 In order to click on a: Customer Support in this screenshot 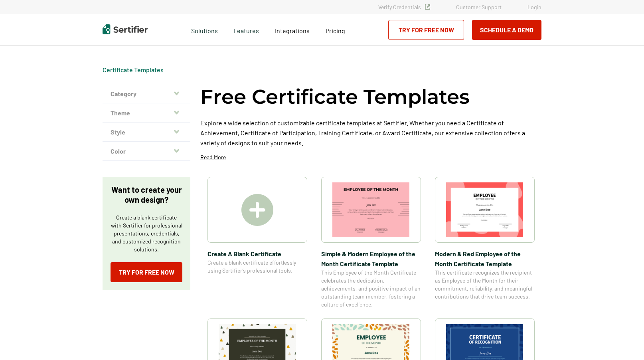, I will do `click(478, 7)`.